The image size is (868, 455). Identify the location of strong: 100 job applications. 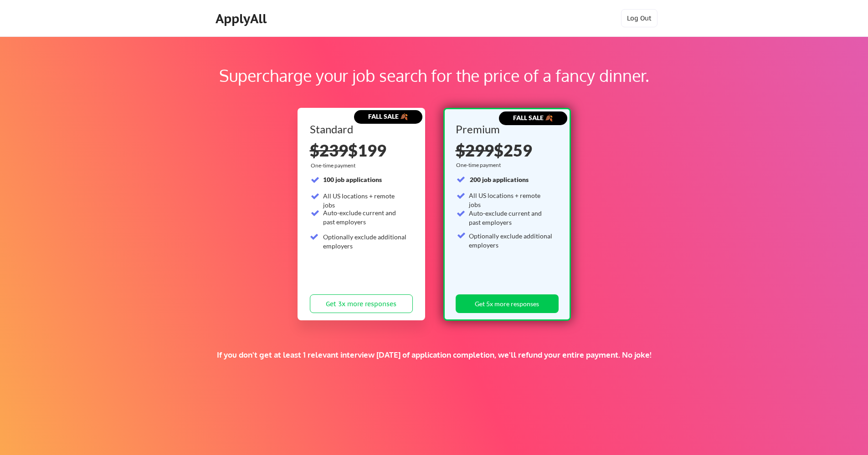
(352, 179).